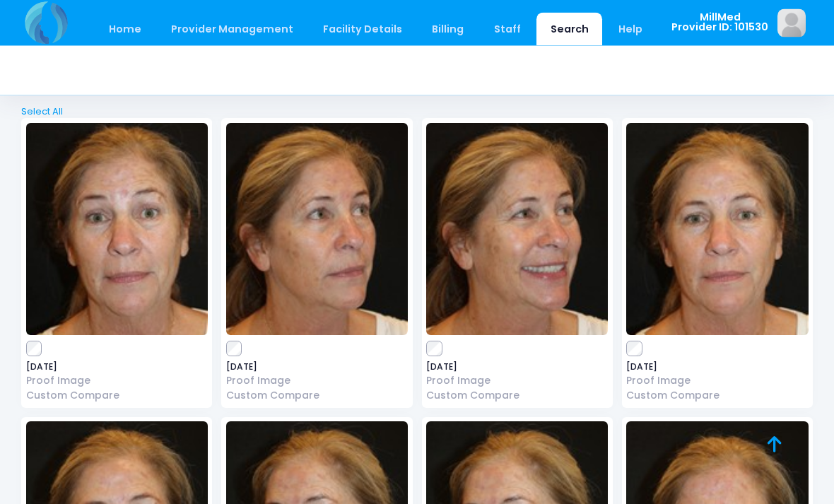 Image resolution: width=834 pixels, height=504 pixels. I want to click on a: Home, so click(125, 29).